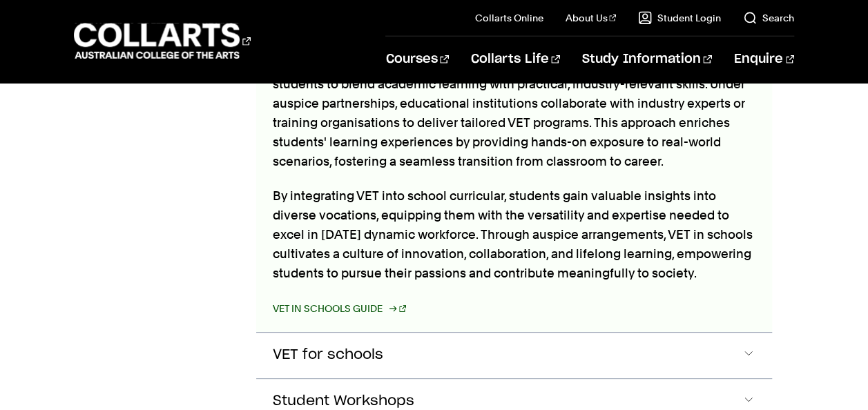 Image resolution: width=868 pixels, height=410 pixels. Describe the element at coordinates (514, 235) in the screenshot. I see `p: By integrating VET into school curricular, students gain valuable insights into diverse vocations...` at that location.